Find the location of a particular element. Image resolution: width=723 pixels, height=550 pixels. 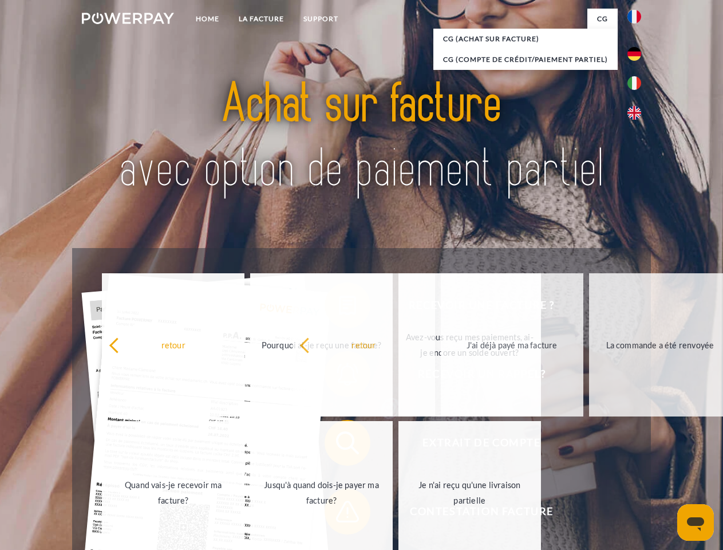

img: en is located at coordinates (635, 113).